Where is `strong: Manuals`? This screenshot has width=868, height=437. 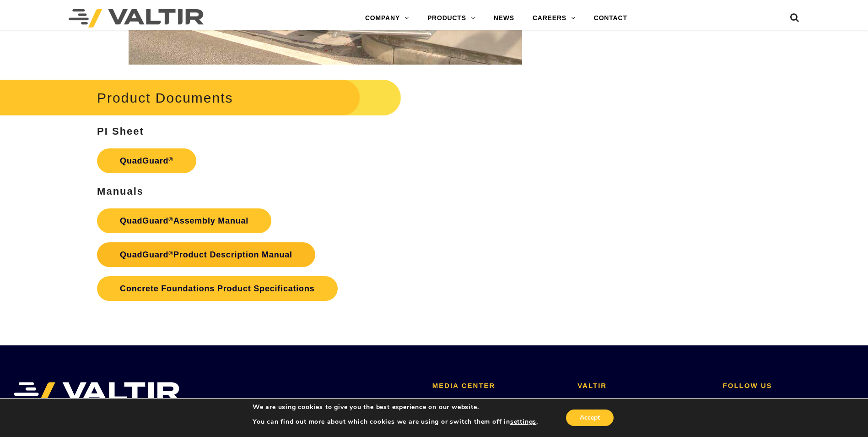 strong: Manuals is located at coordinates (120, 191).